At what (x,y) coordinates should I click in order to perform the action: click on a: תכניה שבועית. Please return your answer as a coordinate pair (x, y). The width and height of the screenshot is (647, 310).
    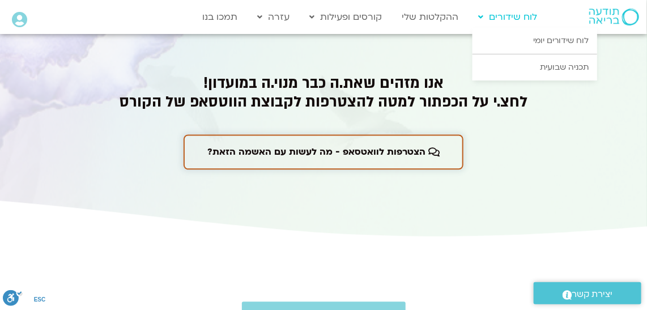
    Looking at the image, I should click on (535, 67).